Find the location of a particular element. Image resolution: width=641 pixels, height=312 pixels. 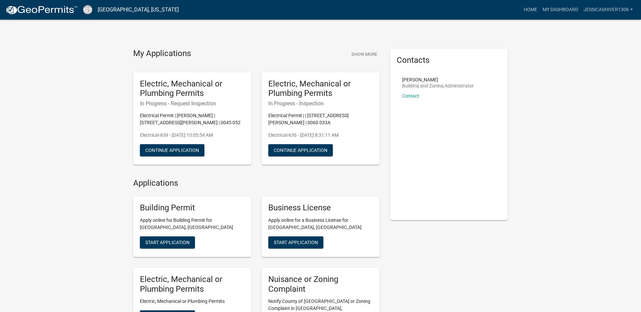

h5: Building Permit is located at coordinates (192, 208).